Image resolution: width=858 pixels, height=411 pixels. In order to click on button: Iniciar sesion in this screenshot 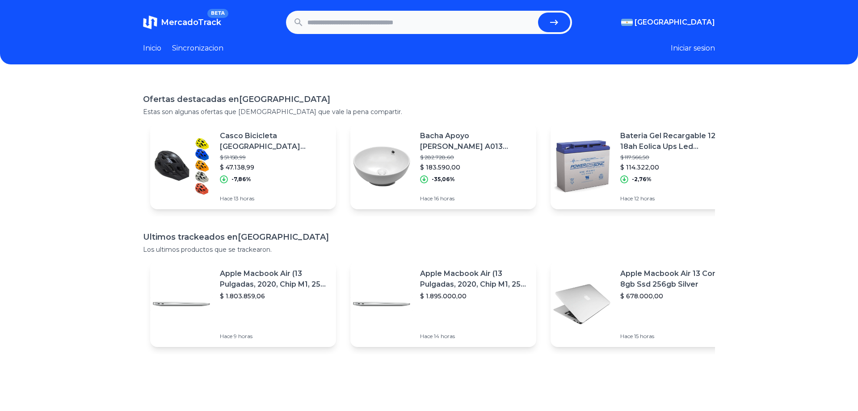, I will do `click(693, 48)`.